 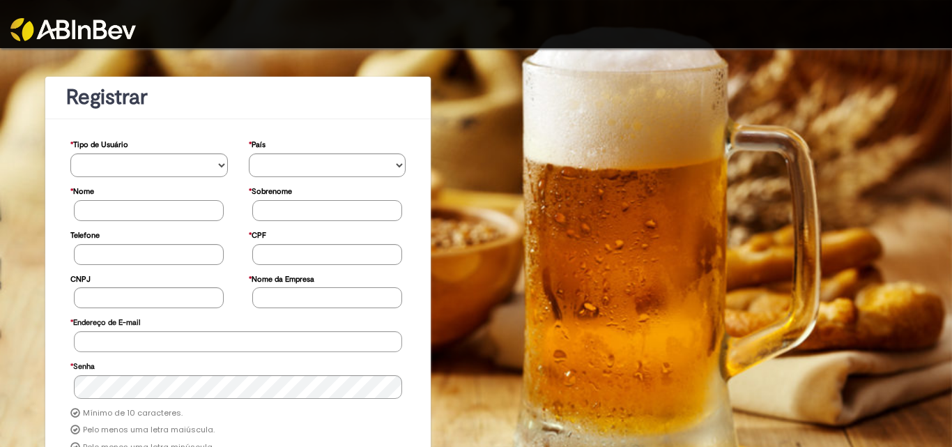 What do you see at coordinates (257, 234) in the screenshot?
I see `label: CPF` at bounding box center [257, 234].